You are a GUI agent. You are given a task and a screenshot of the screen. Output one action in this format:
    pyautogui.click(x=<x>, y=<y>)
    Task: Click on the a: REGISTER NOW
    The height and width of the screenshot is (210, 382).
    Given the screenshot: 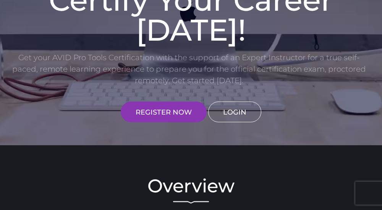 What is the action you would take?
    pyautogui.click(x=164, y=112)
    